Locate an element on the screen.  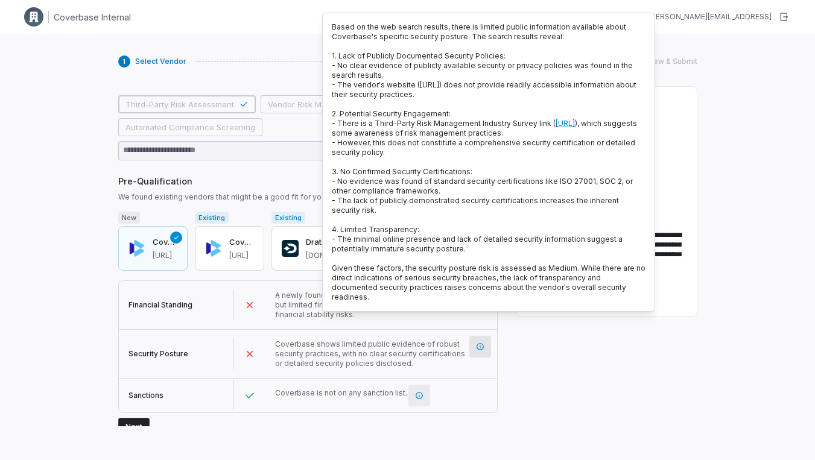
span: drata.com is located at coordinates (327, 256).